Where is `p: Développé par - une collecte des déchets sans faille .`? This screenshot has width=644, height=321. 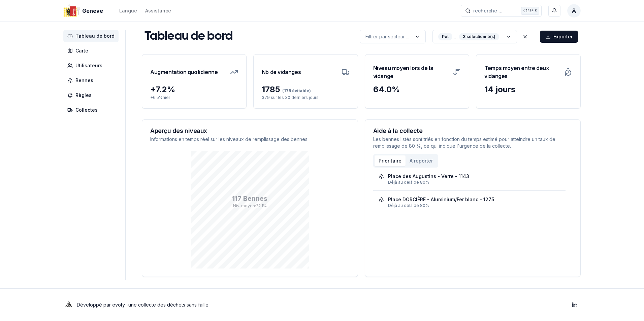
p: Développé par - une collecte des déchets sans faille . is located at coordinates (143, 305).